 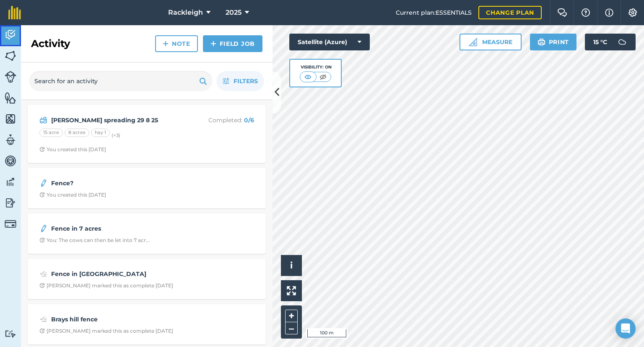 I want to click on strong: 0 / 6, so click(x=249, y=120).